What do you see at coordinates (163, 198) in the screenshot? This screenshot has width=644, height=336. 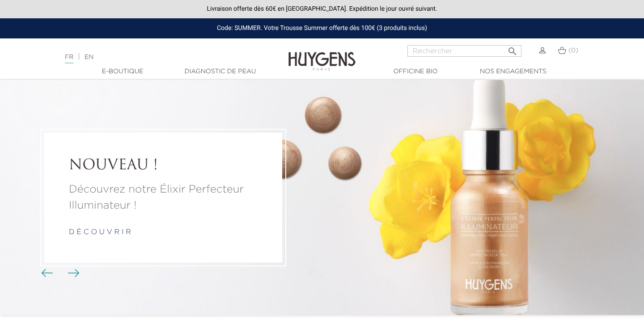 I see `p: Découvrez notre Élixir Perfecteur Illuminateur !` at bounding box center [163, 198].